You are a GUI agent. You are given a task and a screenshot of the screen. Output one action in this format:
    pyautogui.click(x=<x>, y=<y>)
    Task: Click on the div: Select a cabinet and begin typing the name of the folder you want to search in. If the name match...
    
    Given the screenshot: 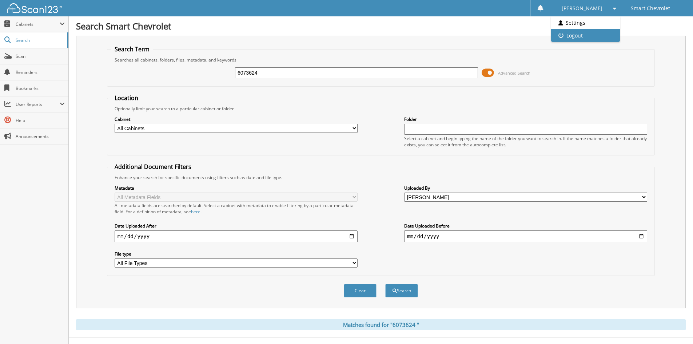 What is the action you would take?
    pyautogui.click(x=526, y=142)
    